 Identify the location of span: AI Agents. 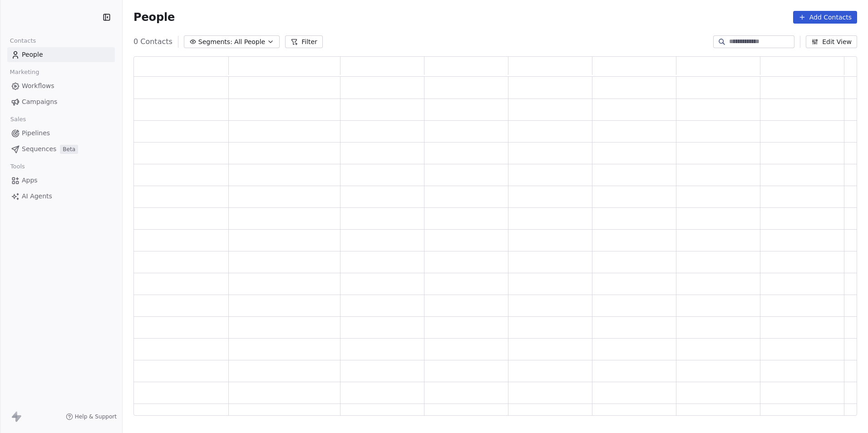
(37, 196).